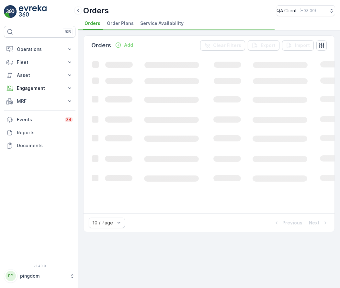 Image resolution: width=340 pixels, height=288 pixels. I want to click on span: v 1.49.0, so click(40, 266).